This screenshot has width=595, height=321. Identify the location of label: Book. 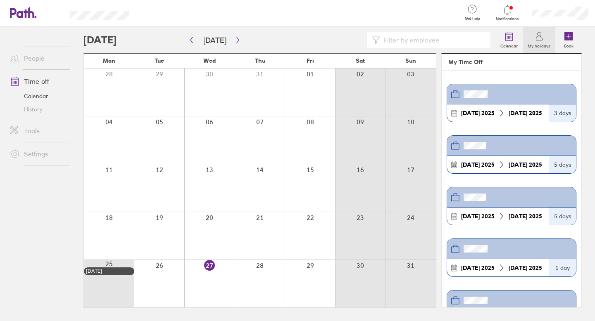
(568, 45).